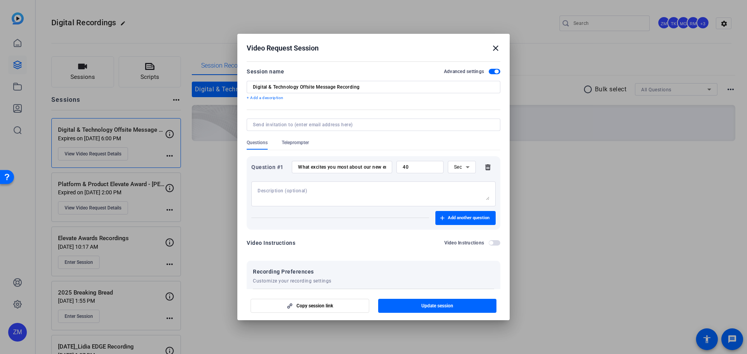 This screenshot has height=354, width=747. I want to click on span: Update session, so click(437, 306).